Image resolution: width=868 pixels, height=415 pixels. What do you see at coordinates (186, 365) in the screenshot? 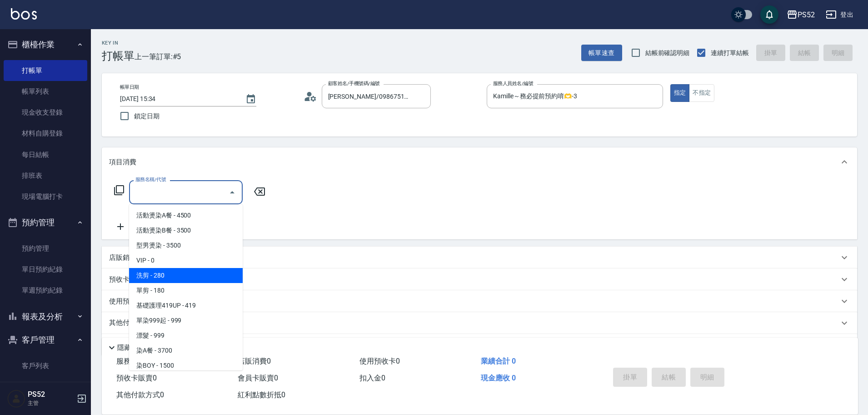
I see `span: 染BOY - 1500` at bounding box center [186, 365].